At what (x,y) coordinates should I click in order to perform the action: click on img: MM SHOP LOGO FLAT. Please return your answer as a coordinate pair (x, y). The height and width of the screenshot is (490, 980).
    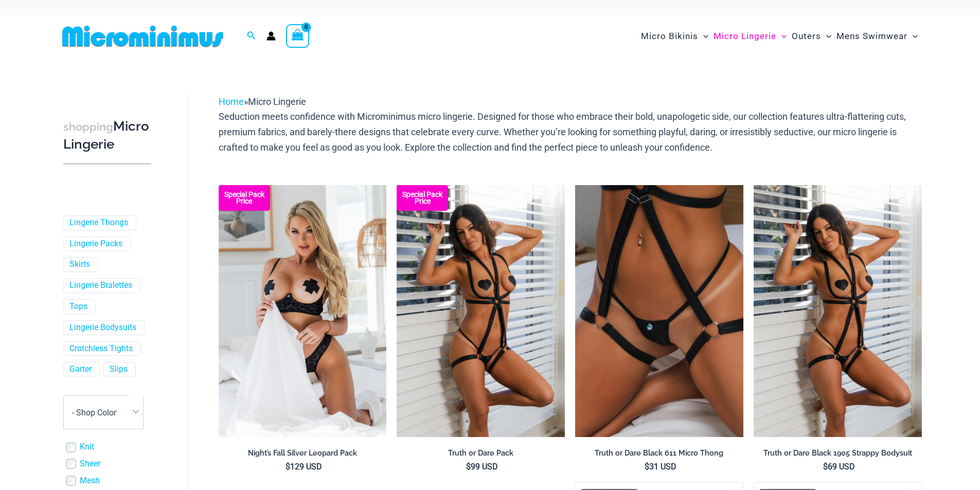
    Looking at the image, I should click on (143, 36).